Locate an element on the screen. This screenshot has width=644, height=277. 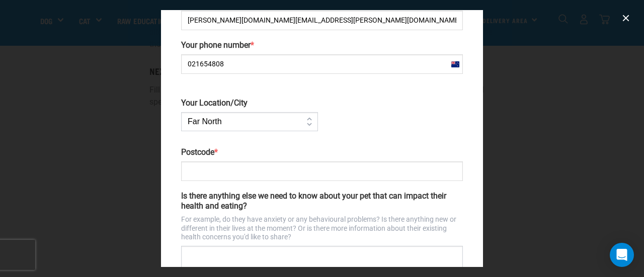
button: close is located at coordinates (626, 18).